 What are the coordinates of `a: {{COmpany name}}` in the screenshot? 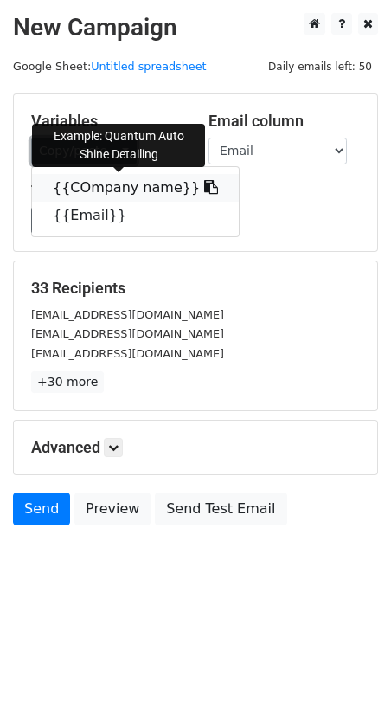 It's located at (135, 188).